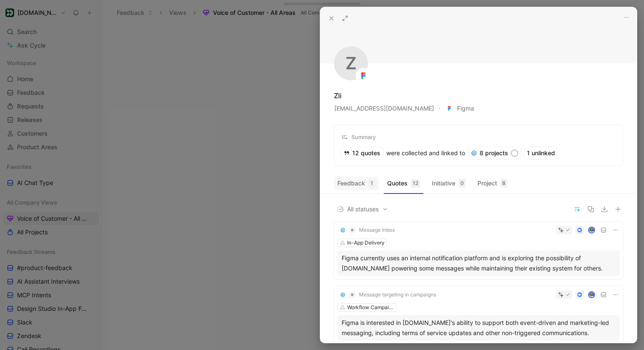 The height and width of the screenshot is (350, 644). Describe the element at coordinates (403, 153) in the screenshot. I see `div: were collected and linked to` at that location.